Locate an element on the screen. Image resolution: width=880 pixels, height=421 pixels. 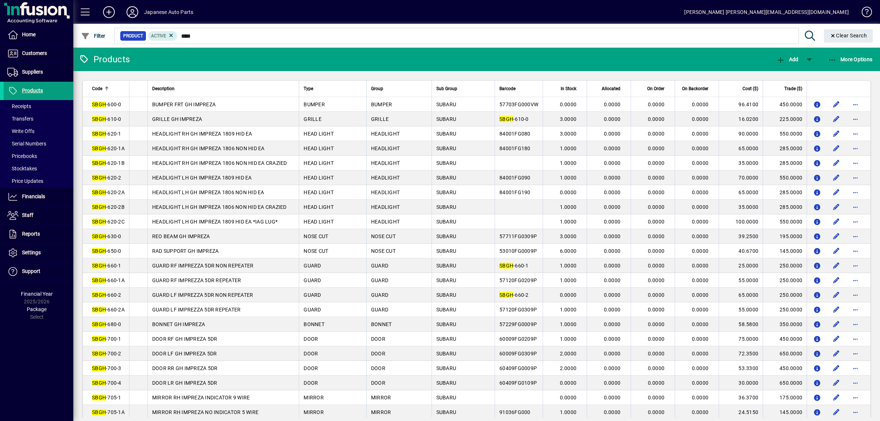
td: 70.0000 is located at coordinates (740, 178).